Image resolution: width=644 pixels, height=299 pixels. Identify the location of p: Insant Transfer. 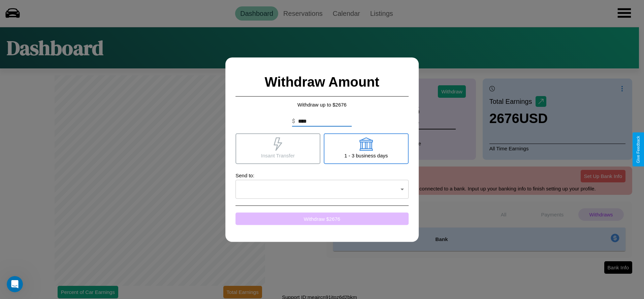
(278, 155).